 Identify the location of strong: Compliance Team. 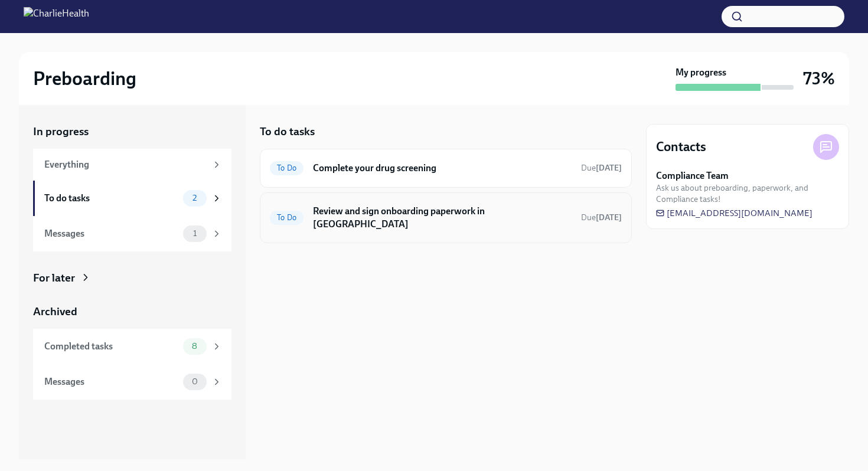
(692, 176).